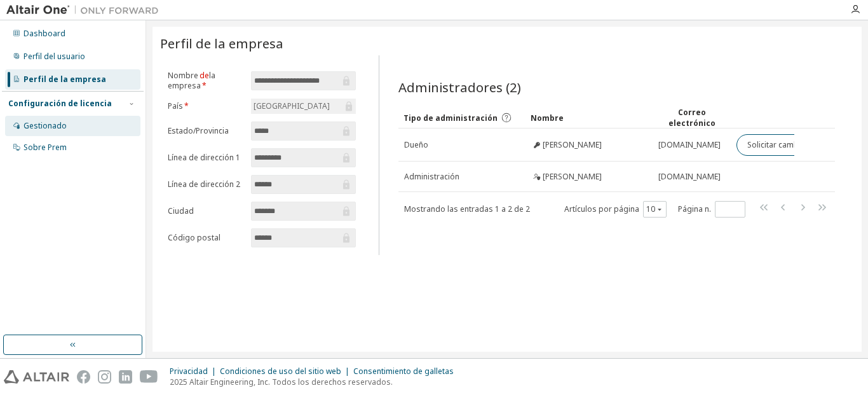  What do you see at coordinates (205, 158) in the screenshot?
I see `label: Línea de dirección 1` at bounding box center [205, 158].